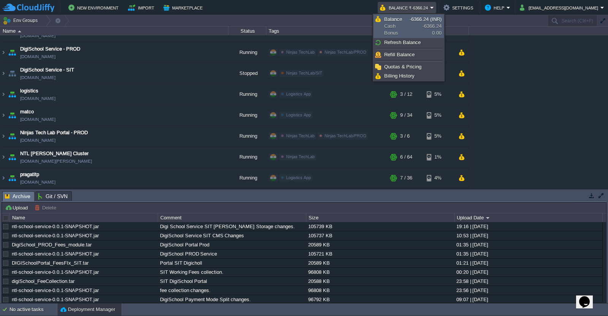  Describe the element at coordinates (84, 217) in the screenshot. I see `div: Name` at that location.